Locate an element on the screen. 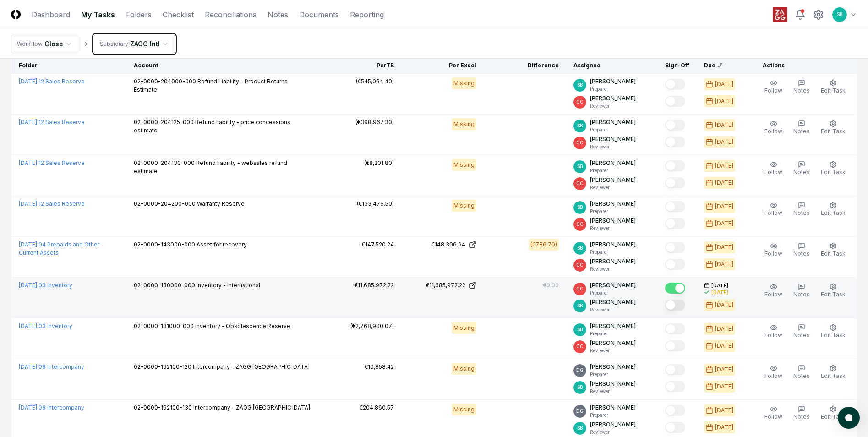 This screenshot has width=868, height=437. span: Inventory - International is located at coordinates (228, 285).